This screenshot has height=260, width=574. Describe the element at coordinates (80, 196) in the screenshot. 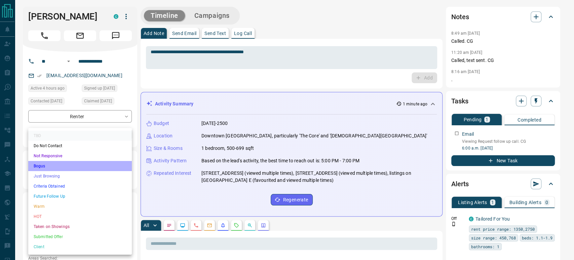

I see `li: Future Follow Up` at that location.